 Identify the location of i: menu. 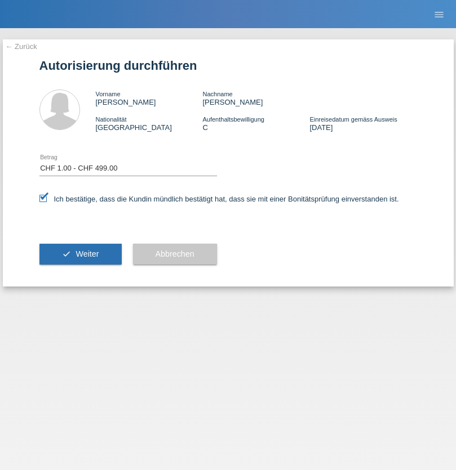
(439, 15).